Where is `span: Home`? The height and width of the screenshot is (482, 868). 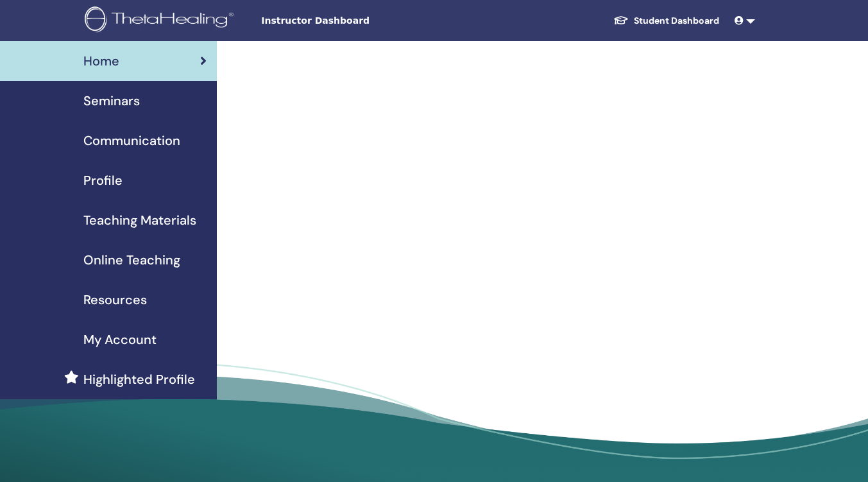 span: Home is located at coordinates (101, 61).